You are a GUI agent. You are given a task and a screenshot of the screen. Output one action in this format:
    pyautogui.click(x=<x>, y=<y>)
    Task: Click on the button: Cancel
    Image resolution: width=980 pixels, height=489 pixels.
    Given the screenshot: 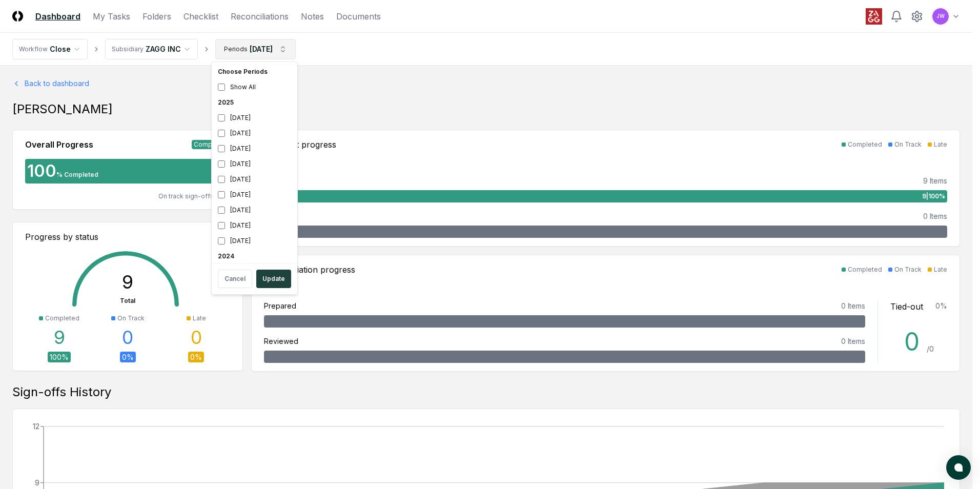 What is the action you would take?
    pyautogui.click(x=235, y=279)
    